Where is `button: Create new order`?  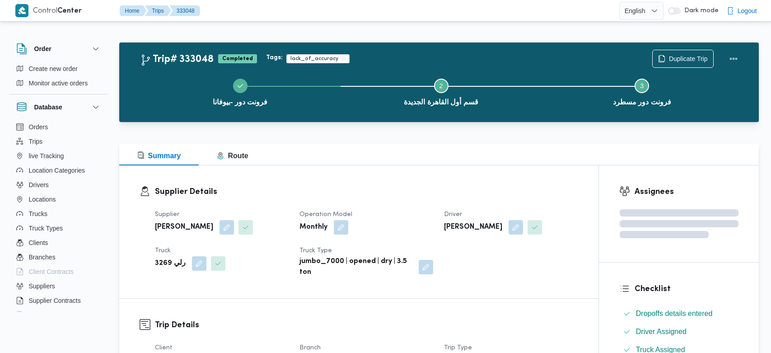
button: Create new order is located at coordinates (59, 69).